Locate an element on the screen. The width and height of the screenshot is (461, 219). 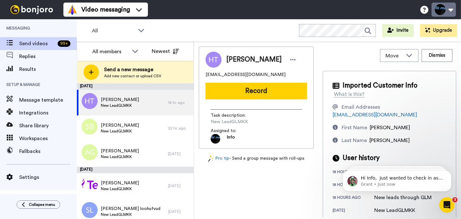
button: Dismiss is located at coordinates (437, 55).